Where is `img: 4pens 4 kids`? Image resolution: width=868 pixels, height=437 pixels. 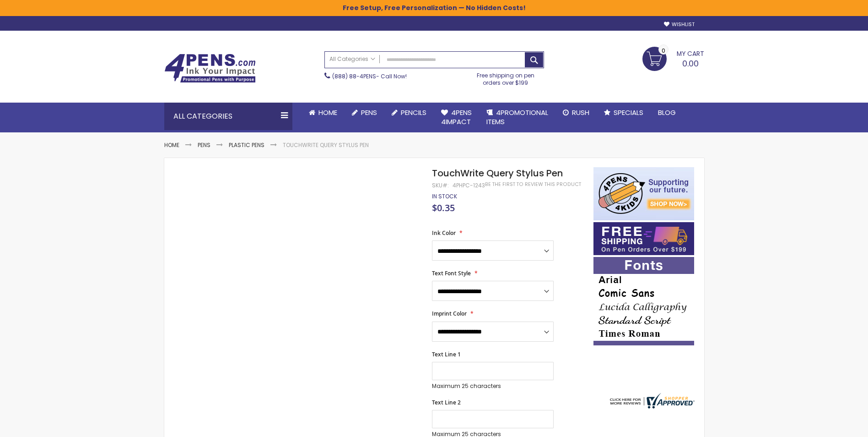 img: 4pens 4 kids is located at coordinates (644, 193).